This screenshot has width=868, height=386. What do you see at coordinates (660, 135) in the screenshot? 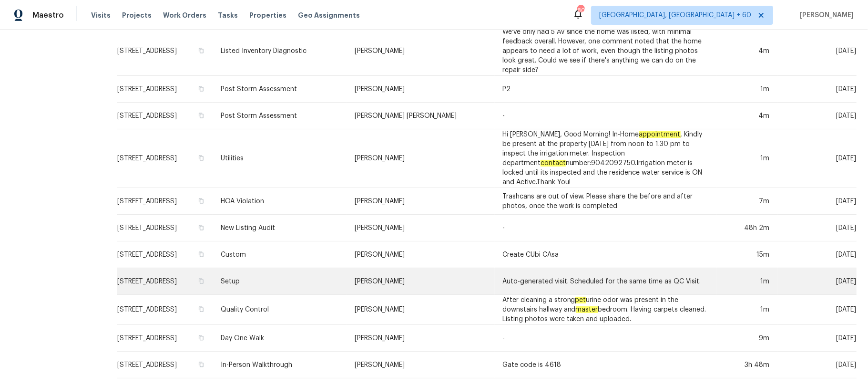
I see `em: appointment` at bounding box center [660, 135].